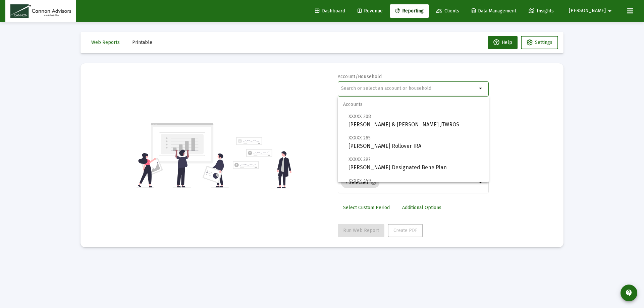 The image size is (644, 308). What do you see at coordinates (539, 43) in the screenshot?
I see `button: Settings` at bounding box center [539, 43].